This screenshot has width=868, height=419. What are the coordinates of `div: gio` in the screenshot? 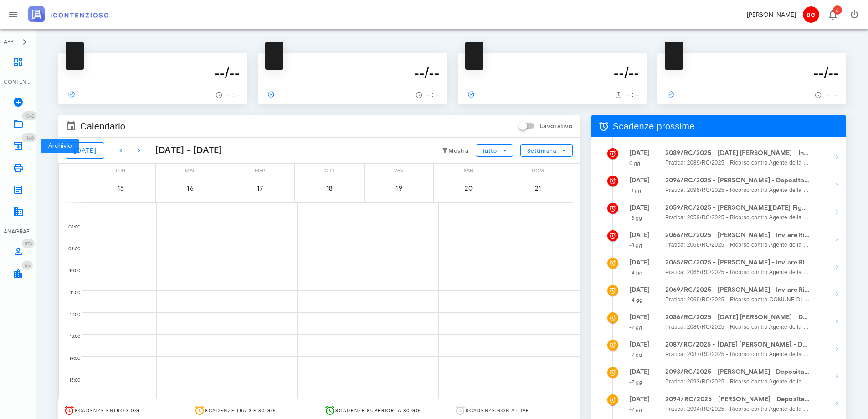 It's located at (330, 170).